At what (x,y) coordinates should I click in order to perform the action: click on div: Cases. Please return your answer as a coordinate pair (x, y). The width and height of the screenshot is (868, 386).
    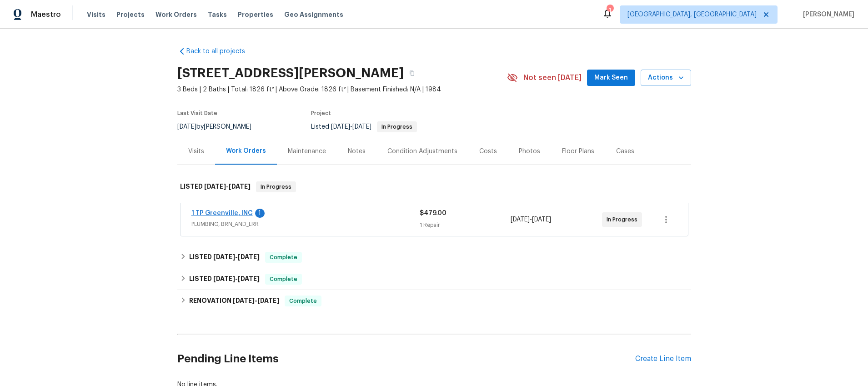
    Looking at the image, I should click on (625, 151).